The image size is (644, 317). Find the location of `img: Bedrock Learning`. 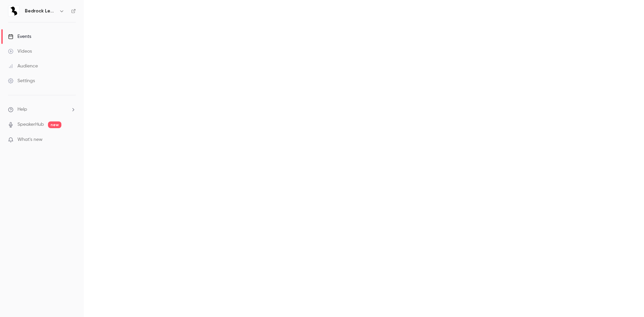

img: Bedrock Learning is located at coordinates (14, 11).